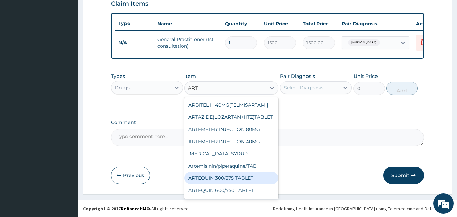  I want to click on img: d_794563401_company_1708531726252_794563401, so click(20, 42).